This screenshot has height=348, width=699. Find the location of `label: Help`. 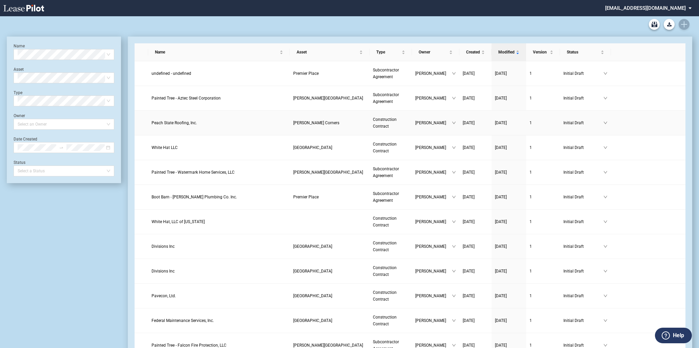

label: Help is located at coordinates (678, 336).